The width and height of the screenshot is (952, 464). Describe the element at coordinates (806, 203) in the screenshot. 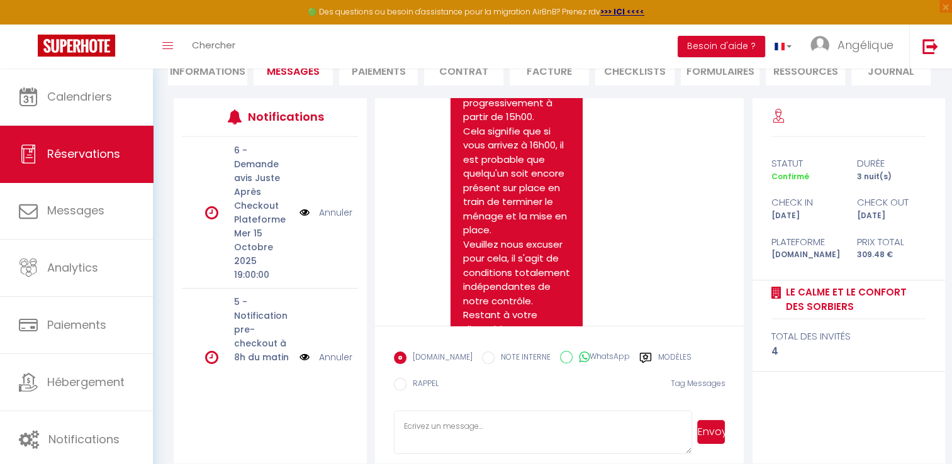

I see `div: check in` at that location.